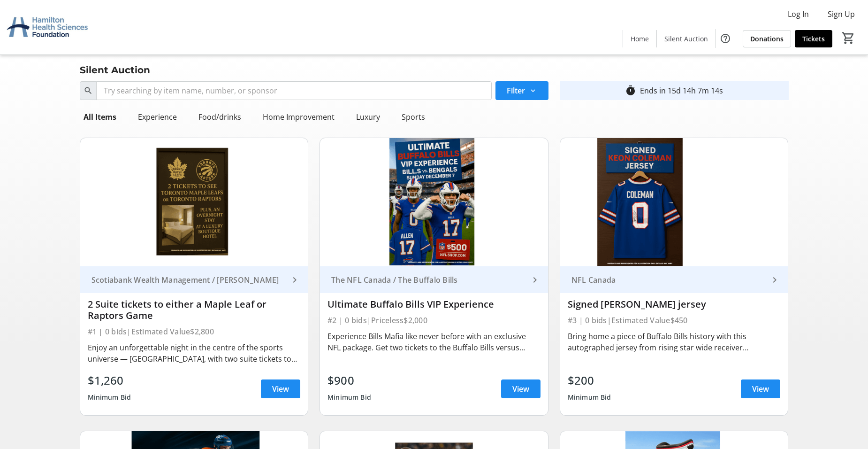 Image resolution: width=868 pixels, height=449 pixels. I want to click on div: Experience, so click(157, 117).